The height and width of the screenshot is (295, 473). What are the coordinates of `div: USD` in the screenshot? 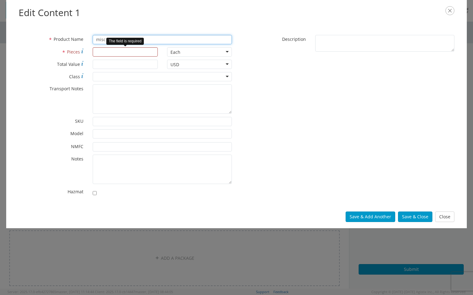 It's located at (175, 65).